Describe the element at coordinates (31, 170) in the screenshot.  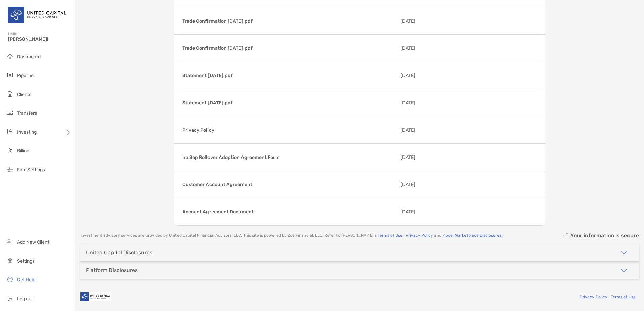
I see `span: Firm Settings` at that location.